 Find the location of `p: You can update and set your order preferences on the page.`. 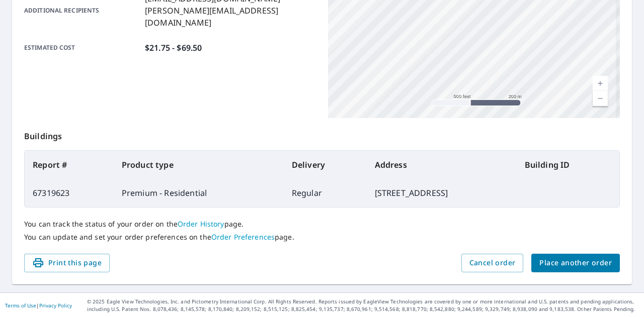

p: You can update and set your order preferences on the page. is located at coordinates (322, 238).